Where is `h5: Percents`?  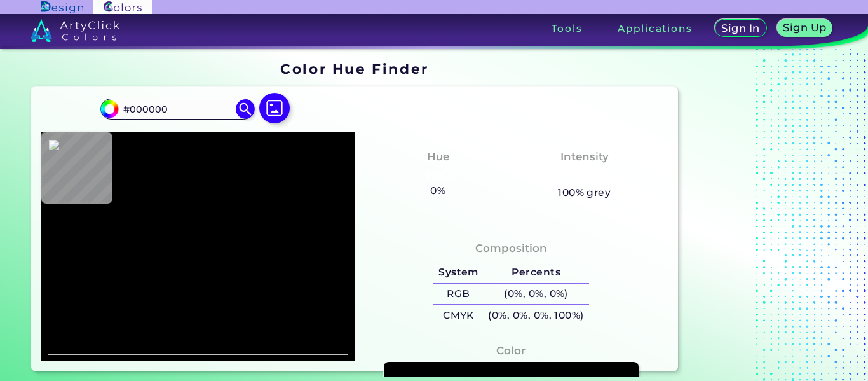
h5: Percents is located at coordinates (537, 273).